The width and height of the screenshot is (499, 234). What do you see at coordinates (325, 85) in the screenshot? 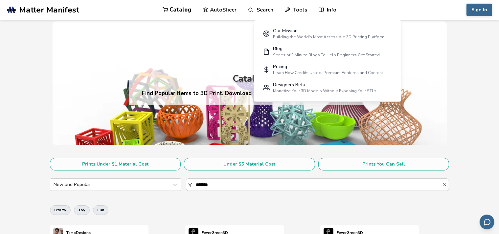
I see `div: Designers Beta` at bounding box center [325, 85].